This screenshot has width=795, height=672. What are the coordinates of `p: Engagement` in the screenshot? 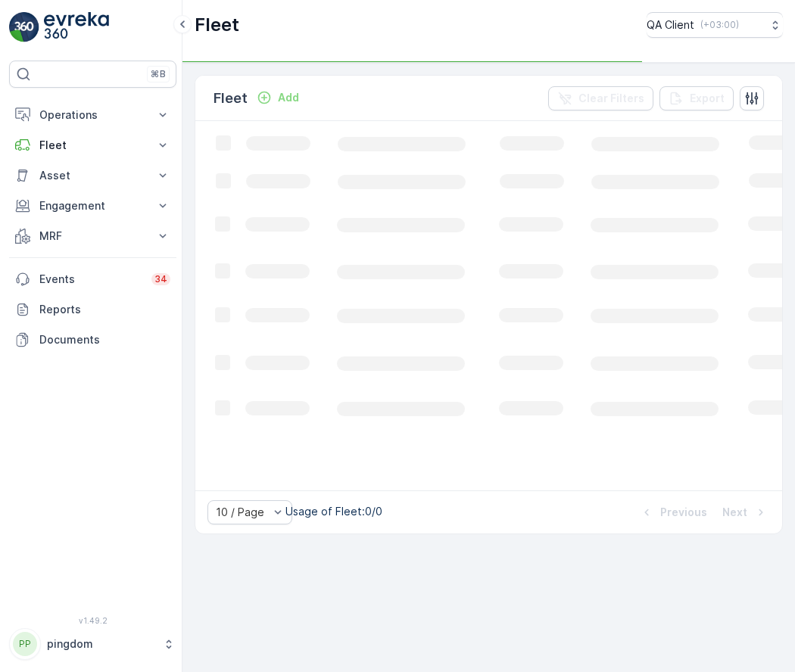 It's located at (93, 206).